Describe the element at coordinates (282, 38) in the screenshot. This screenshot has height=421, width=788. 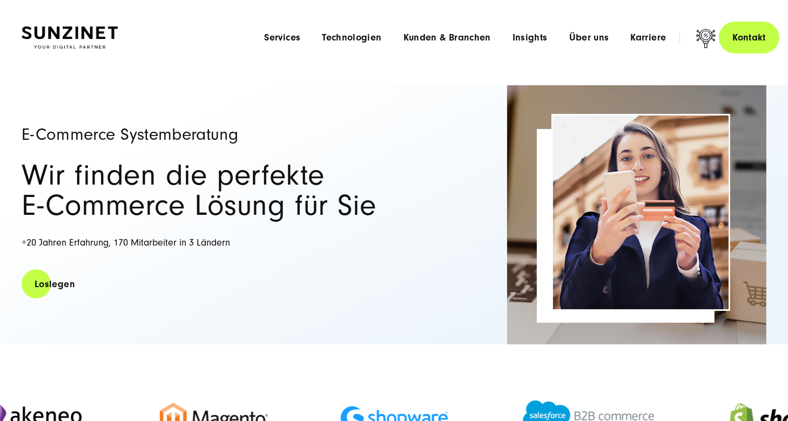
I see `a: Services` at that location.